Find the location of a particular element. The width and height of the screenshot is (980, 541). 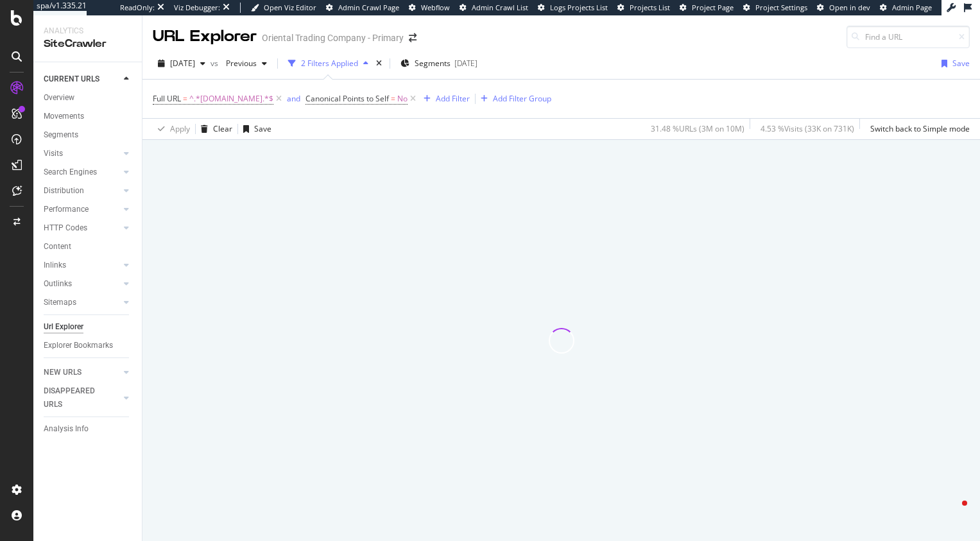

div: Analysis Info is located at coordinates (66, 429).